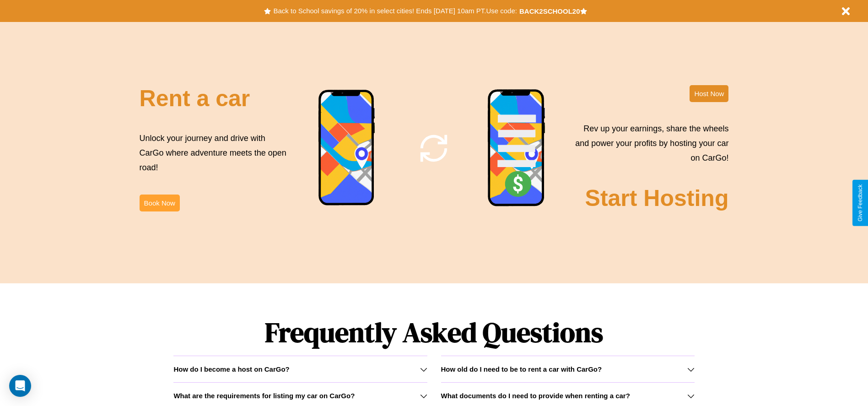  What do you see at coordinates (231, 369) in the screenshot?
I see `h3: How do I become a host on CarGo?` at bounding box center [231, 369].